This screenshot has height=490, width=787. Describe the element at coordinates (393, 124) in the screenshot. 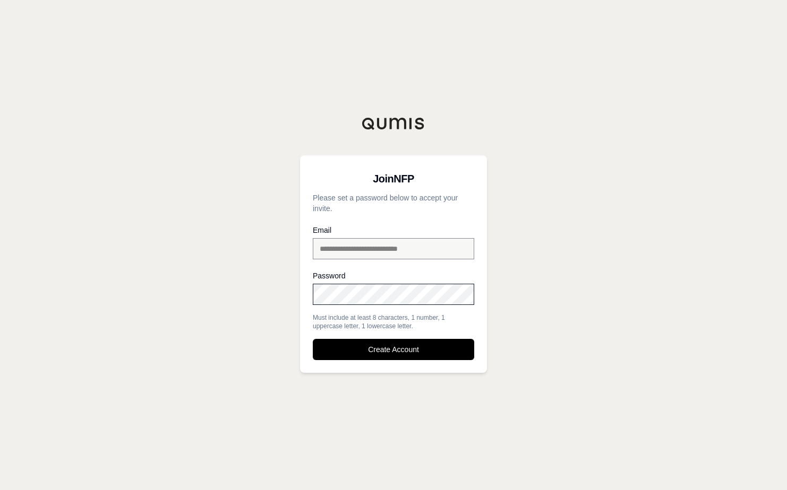

I see `img: Qumis` at that location.